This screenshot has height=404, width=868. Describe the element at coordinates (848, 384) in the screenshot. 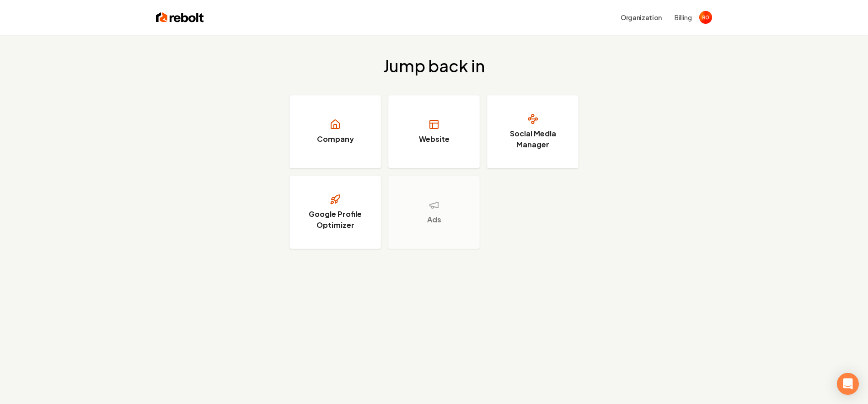

I see `div: Open Intercom Messenger` at that location.